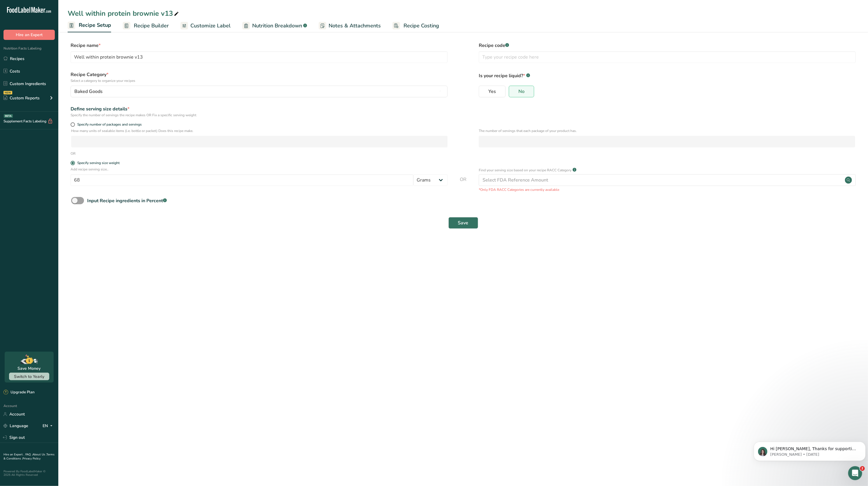 The width and height of the screenshot is (868, 486). I want to click on div: OR, so click(73, 153).